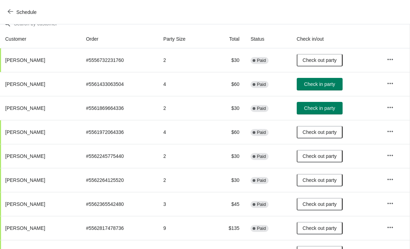 This screenshot has height=249, width=410. I want to click on td: 3, so click(184, 203).